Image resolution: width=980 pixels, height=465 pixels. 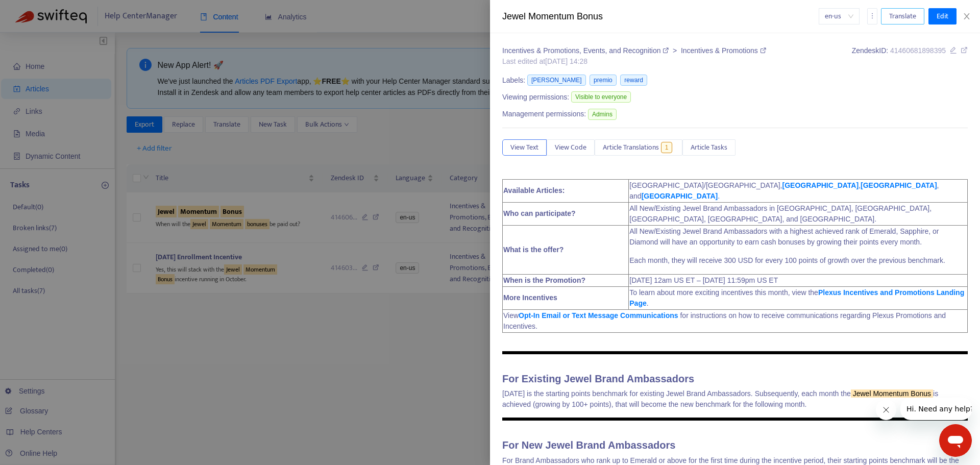 What do you see at coordinates (839, 16) in the screenshot?
I see `span: en-us` at bounding box center [839, 16].